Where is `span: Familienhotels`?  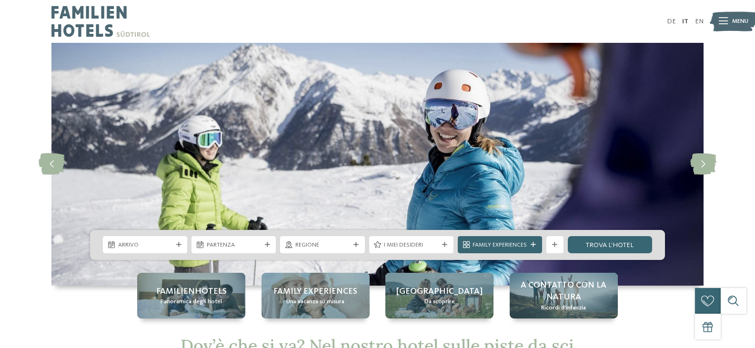
span: Familienhotels is located at coordinates (192, 292).